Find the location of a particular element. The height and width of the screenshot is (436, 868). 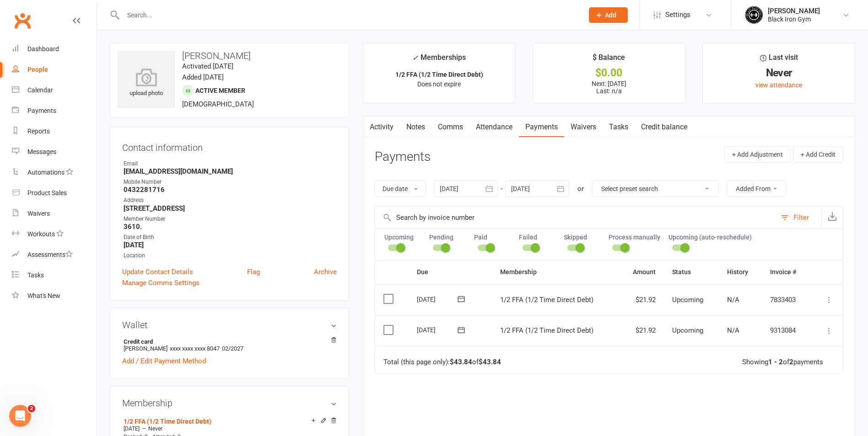

strong: 1 - 2 is located at coordinates (776, 362).